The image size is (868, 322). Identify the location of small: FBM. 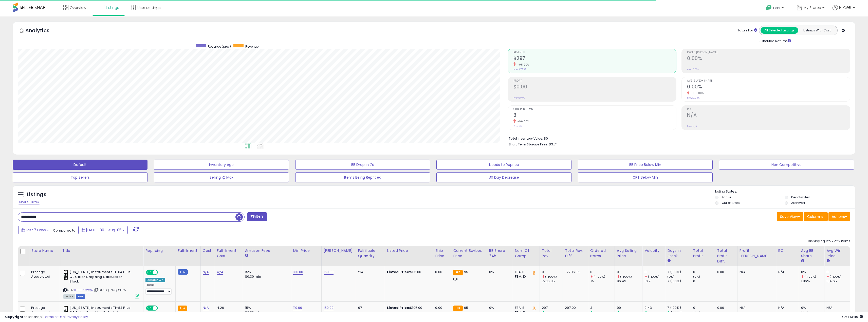
(182, 272).